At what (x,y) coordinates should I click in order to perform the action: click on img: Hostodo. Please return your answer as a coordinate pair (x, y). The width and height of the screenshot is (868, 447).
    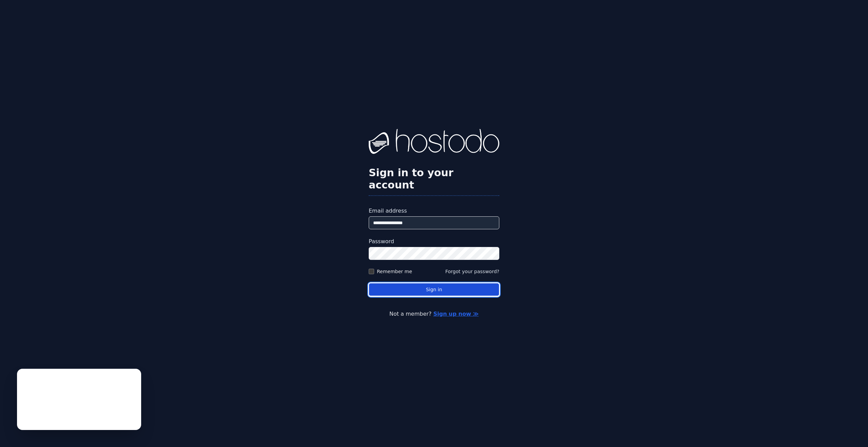
    Looking at the image, I should click on (434, 143).